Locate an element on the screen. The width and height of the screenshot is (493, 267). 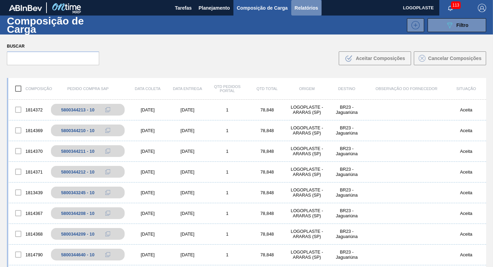
h1: Composição de Carga is located at coordinates (60, 25).